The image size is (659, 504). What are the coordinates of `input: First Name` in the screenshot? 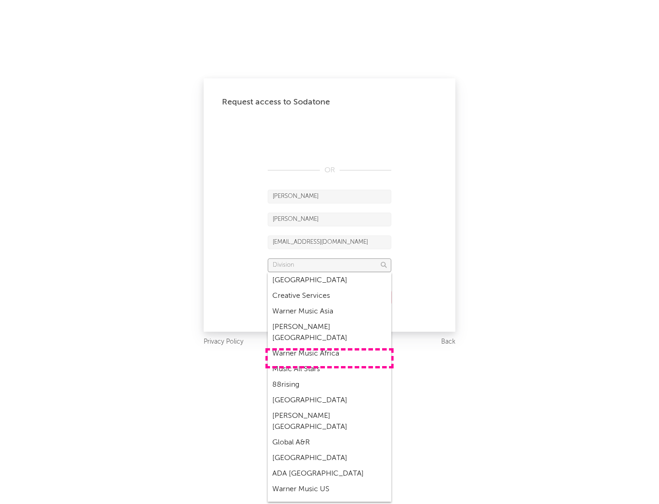 It's located at (330, 196).